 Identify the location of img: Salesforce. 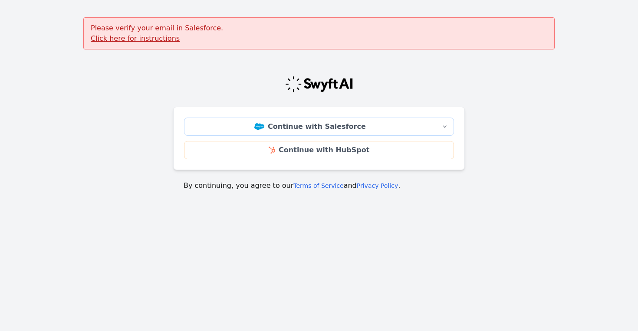
(259, 127).